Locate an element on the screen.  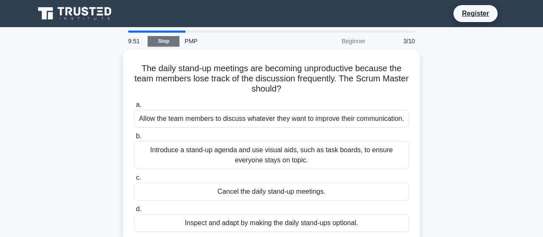
span: b. is located at coordinates (138, 136).